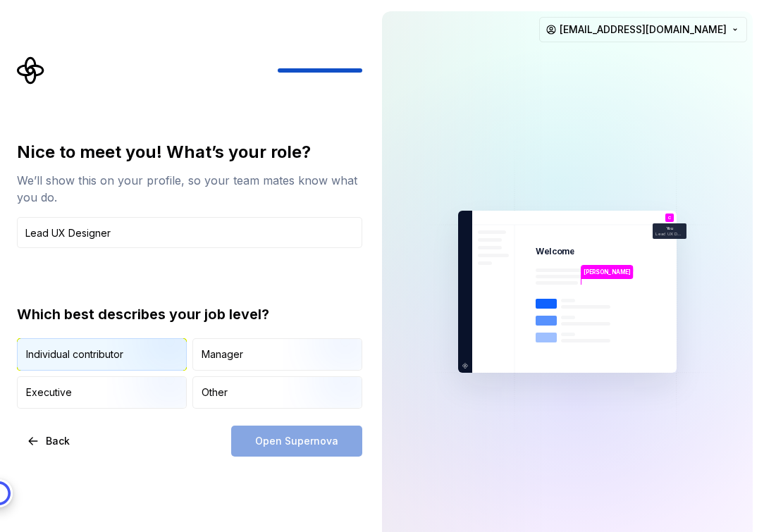 This screenshot has width=764, height=532. I want to click on div: We’ll show this on your profile, so your team mates know what you do., so click(189, 188).